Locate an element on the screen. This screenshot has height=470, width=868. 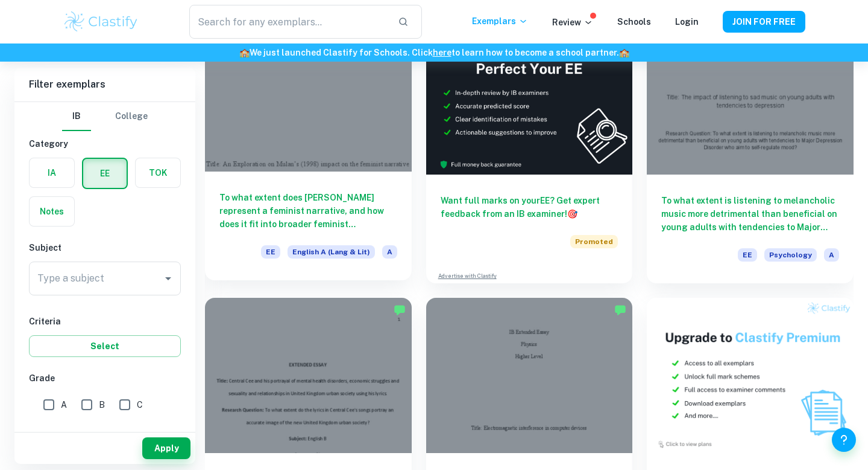
a: To what extent is listening to melancholic music more detrimental than beneficial on young adults... is located at coordinates (750, 151).